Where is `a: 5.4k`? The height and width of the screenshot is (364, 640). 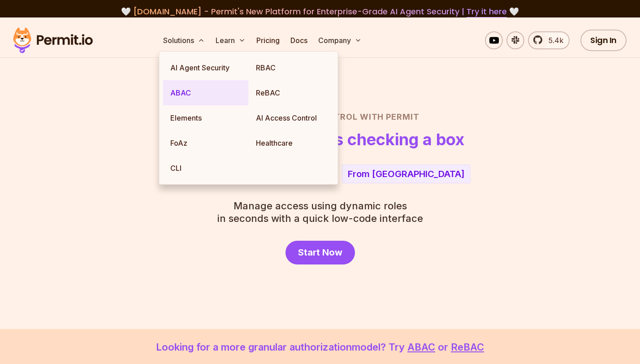 a: 5.4k is located at coordinates (549, 40).